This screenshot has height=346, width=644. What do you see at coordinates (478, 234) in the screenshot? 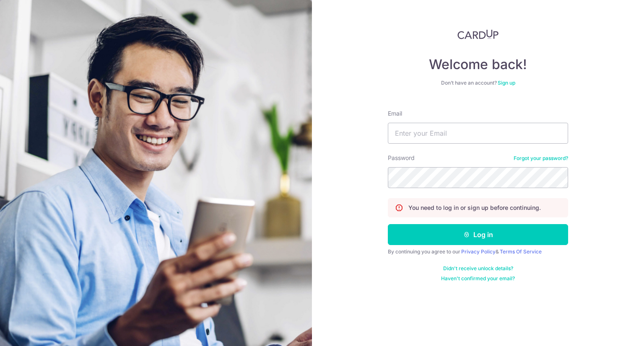
I see `button: Log in` at bounding box center [478, 234].